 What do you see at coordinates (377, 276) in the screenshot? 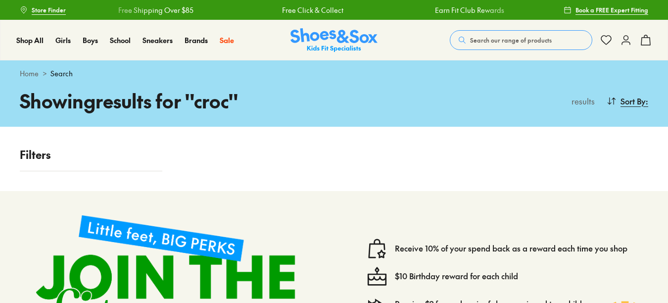
I see `img: cake--candle-birthday-event-special-sweet-cake-bake.svg` at bounding box center [377, 276].